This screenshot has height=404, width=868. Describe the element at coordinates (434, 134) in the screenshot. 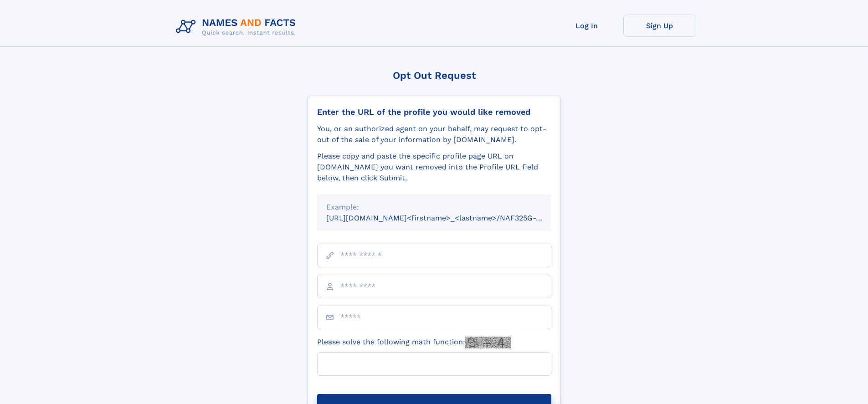

I see `div: You, or an authorized agent on your behalf, may request to opt-out of the sale of your informatio...` at that location.